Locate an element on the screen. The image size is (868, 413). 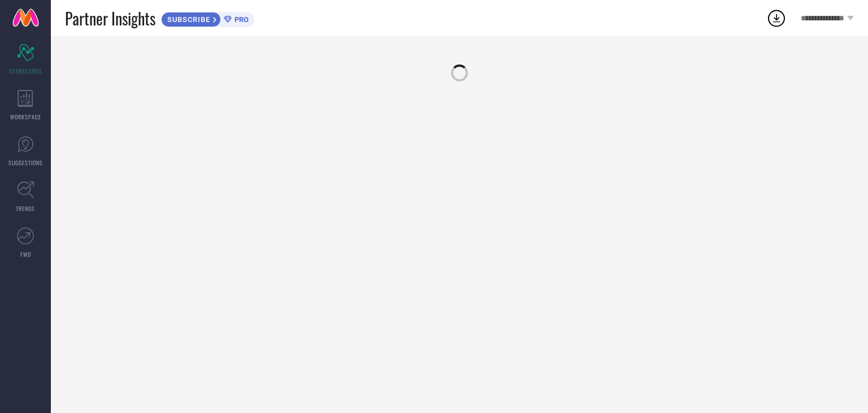
div: Open download list is located at coordinates (776, 18).